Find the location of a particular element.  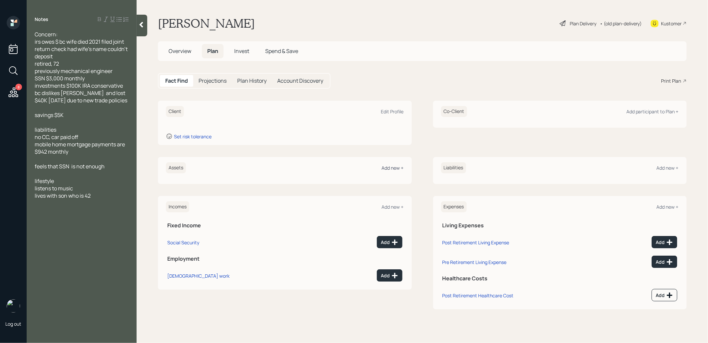

h6: Expenses is located at coordinates (454, 207).